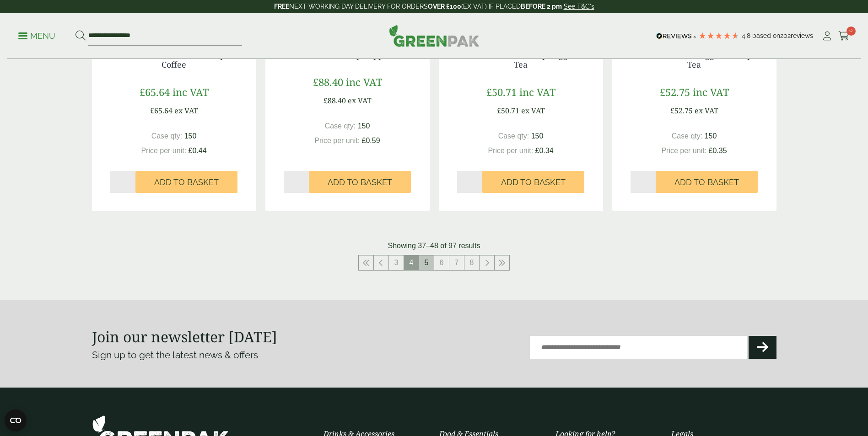 The height and width of the screenshot is (436, 868). I want to click on span: £0.35, so click(717, 151).